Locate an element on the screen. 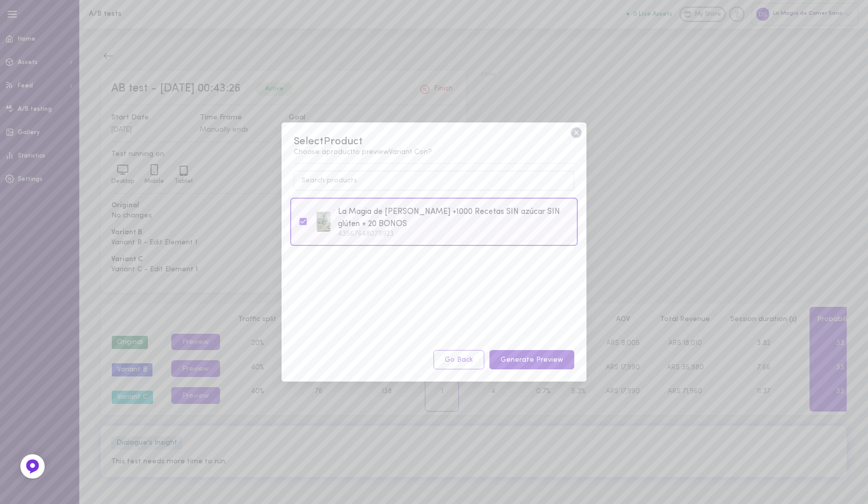 The image size is (868, 504). div: Choose a product to preview Variant C on? is located at coordinates (434, 152).